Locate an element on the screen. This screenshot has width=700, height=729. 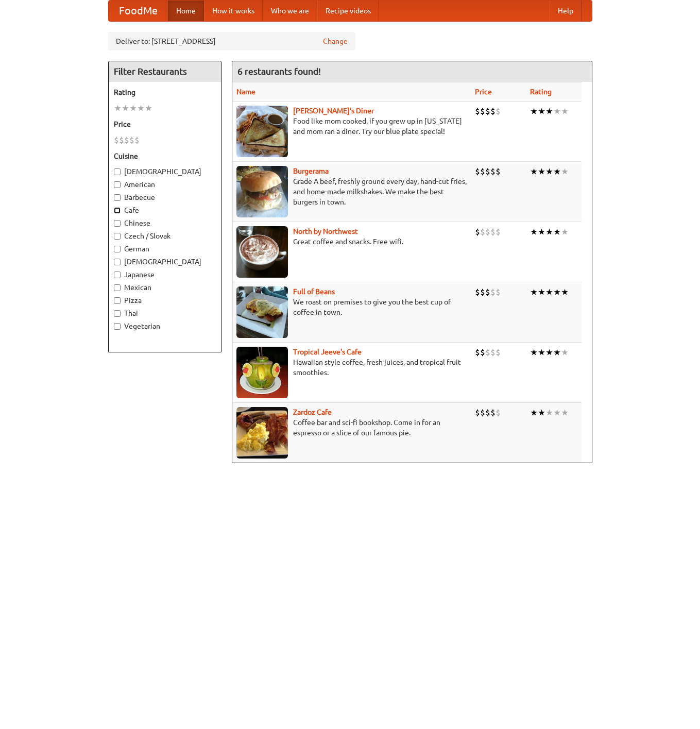
p: Coffee bar and sci-fi bookshop. Come in for an espresso or a slice of our famous pie. is located at coordinates (352, 428).